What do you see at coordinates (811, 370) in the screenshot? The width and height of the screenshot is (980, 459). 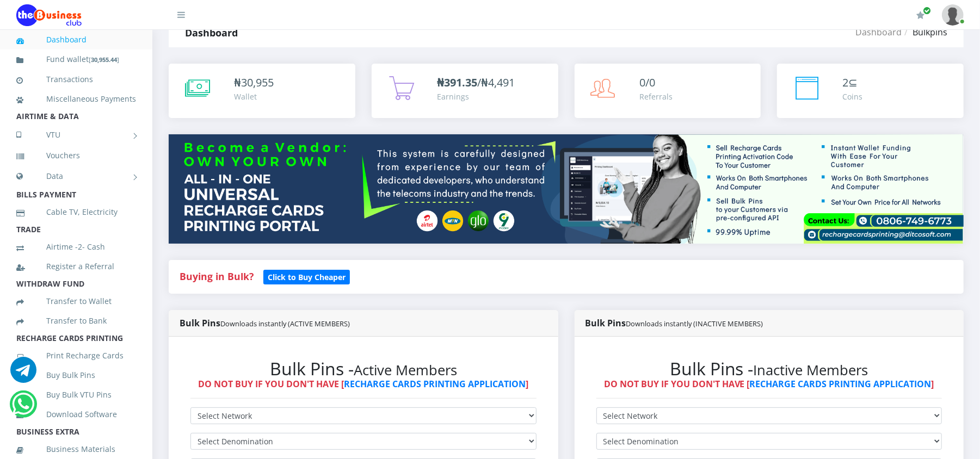 I see `small: Inactive Members` at bounding box center [811, 370].